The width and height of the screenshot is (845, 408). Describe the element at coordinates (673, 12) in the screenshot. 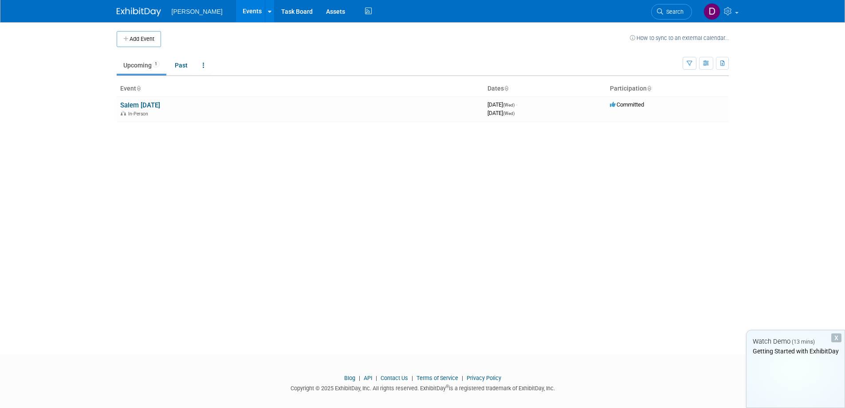

I see `span: Search` at that location.